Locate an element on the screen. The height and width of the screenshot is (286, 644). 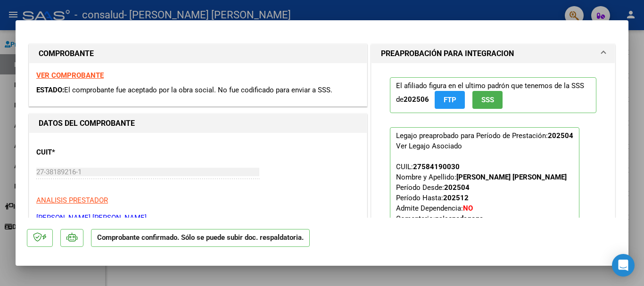
span: Comentario: is located at coordinates (439, 219).